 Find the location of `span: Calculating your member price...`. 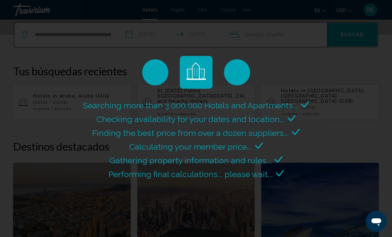

span: Calculating your member price... is located at coordinates (190, 146).